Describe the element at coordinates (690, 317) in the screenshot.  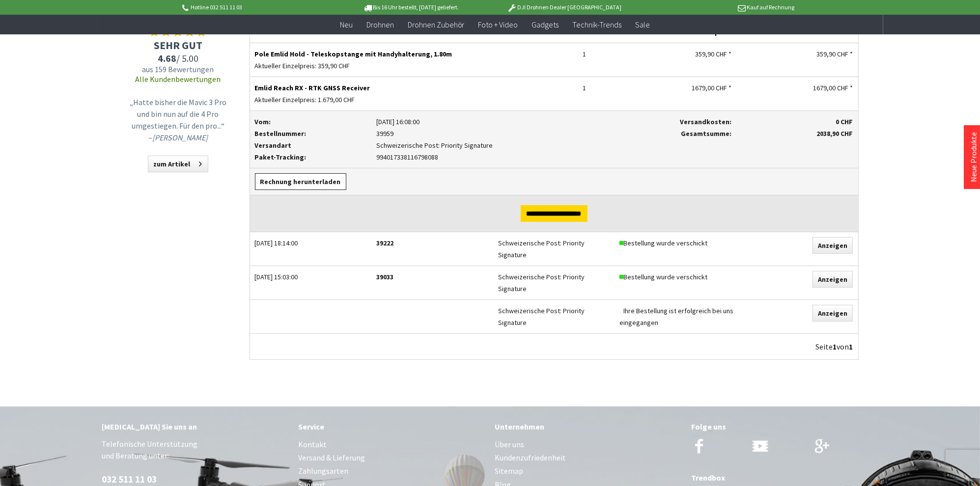
I see `div: Ihre Bestellung ist erfolgreich bei uns eingegangen` at that location.